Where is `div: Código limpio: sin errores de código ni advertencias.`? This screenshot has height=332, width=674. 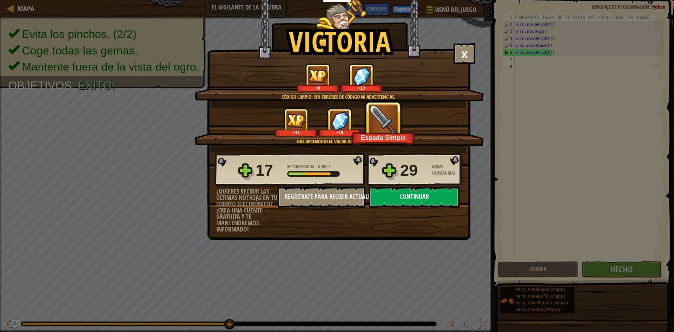
div: Código limpio: sin errores de código ni advertencias. is located at coordinates (338, 97).